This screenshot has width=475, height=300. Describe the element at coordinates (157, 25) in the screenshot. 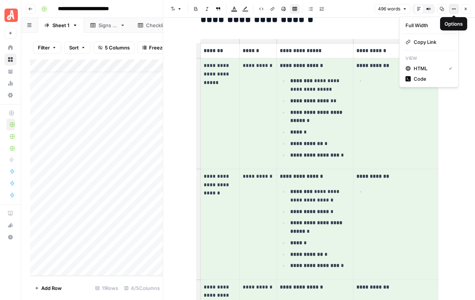

I see `div: Checklist` at that location.